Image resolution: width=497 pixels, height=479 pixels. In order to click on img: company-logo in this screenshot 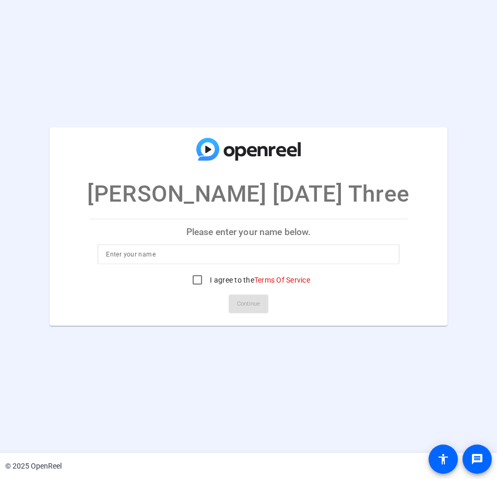, I will do `click(248, 149)`.